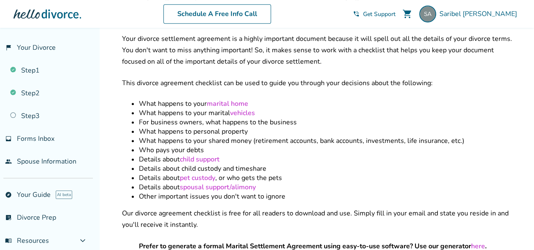 The image size is (534, 250). I want to click on a: spousal support/alimony, so click(218, 187).